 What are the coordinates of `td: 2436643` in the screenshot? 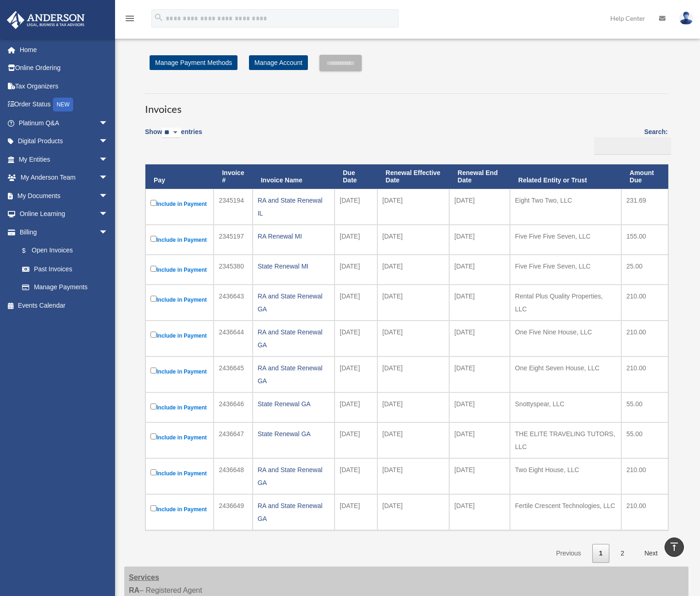 It's located at (233, 303).